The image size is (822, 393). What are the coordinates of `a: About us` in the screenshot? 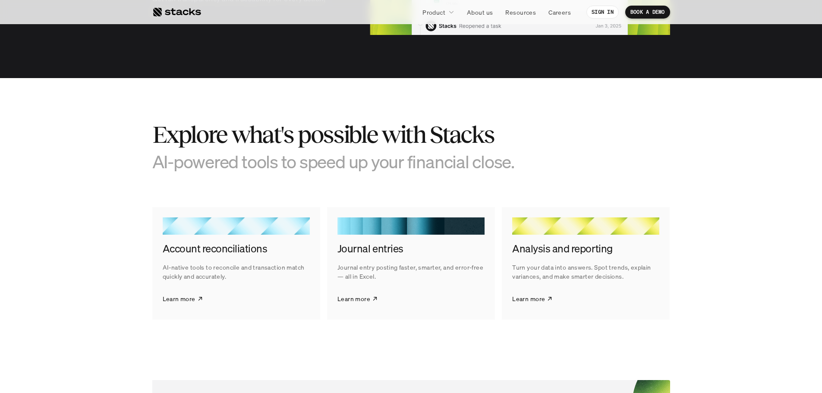 It's located at (480, 12).